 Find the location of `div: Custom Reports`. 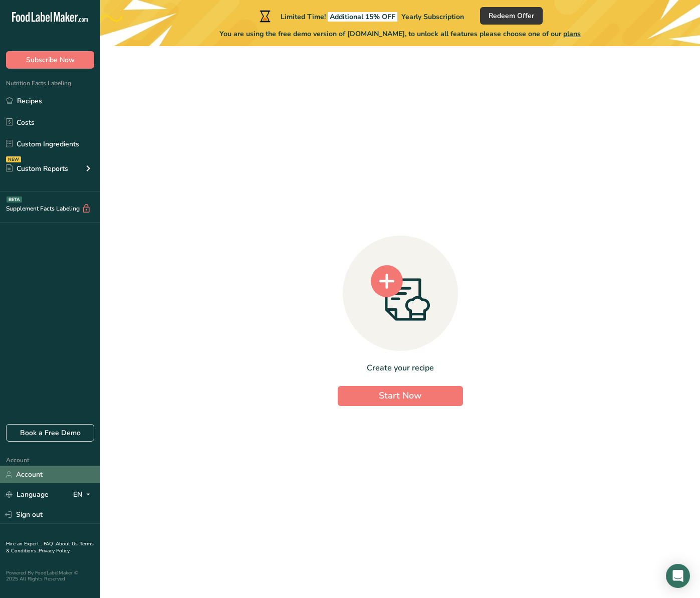

div: Custom Reports is located at coordinates (37, 168).